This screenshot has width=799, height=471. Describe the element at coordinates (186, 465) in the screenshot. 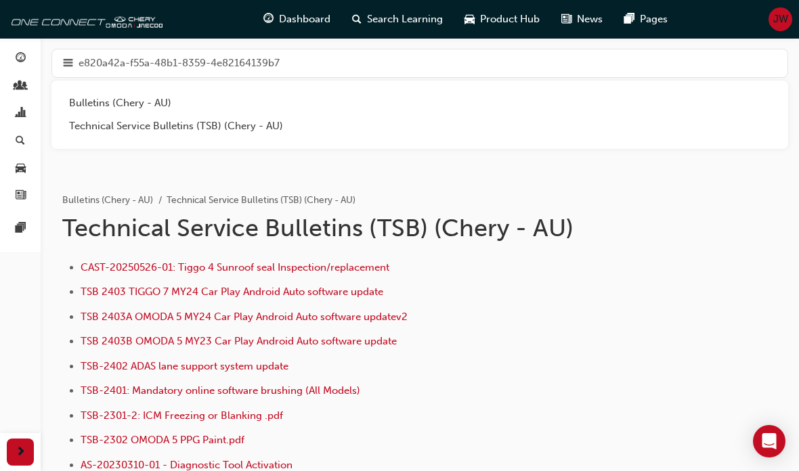

I see `span: AS-20230310-01 - Diagnostic Tool Activation` at that location.